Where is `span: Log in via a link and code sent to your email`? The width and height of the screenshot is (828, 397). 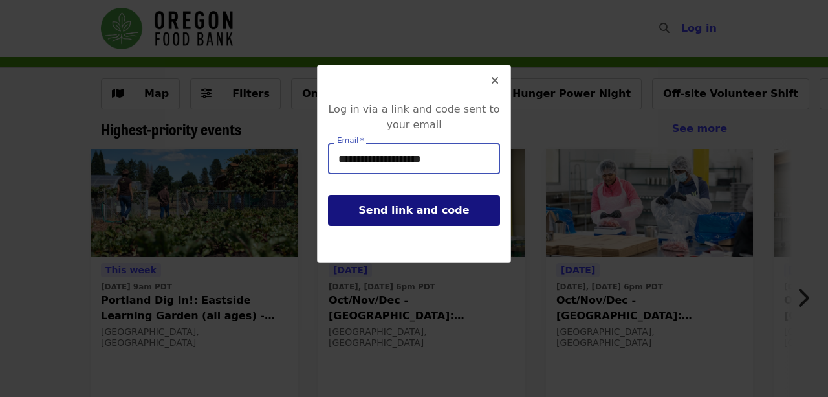 span: Log in via a link and code sent to your email is located at coordinates (414, 116).